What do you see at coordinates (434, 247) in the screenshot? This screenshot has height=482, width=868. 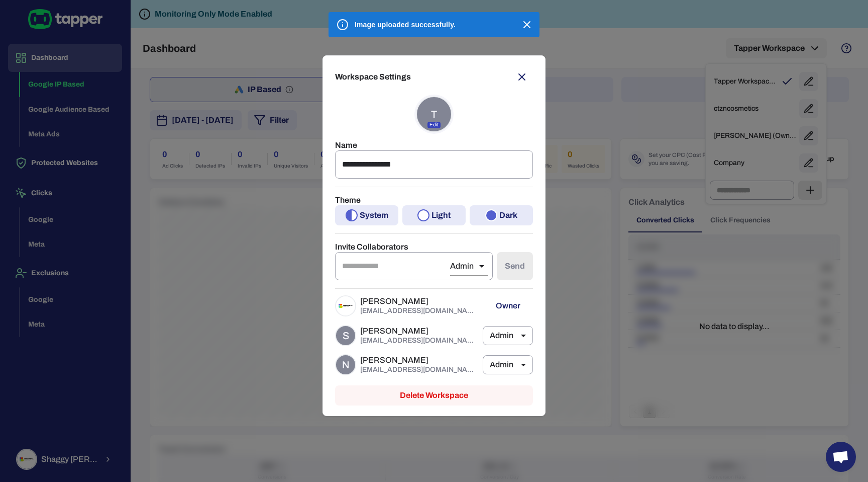 I see `p: Invite Collaborators` at bounding box center [434, 247].